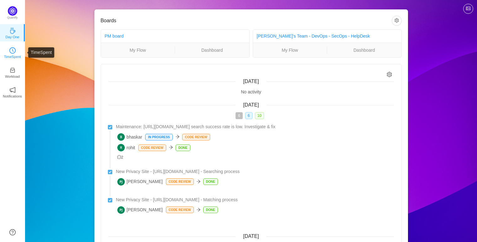 The height and width of the screenshot is (242, 477). What do you see at coordinates (259, 116) in the screenshot?
I see `span: 10` at bounding box center [259, 116].